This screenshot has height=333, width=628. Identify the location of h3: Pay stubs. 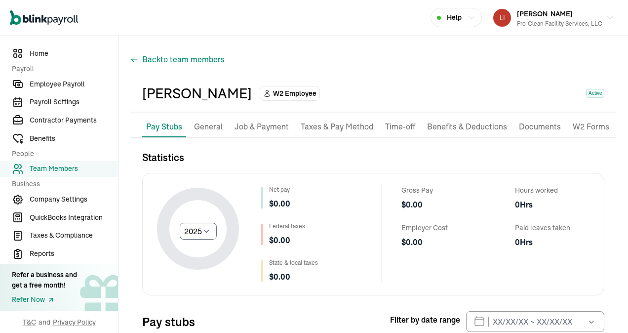
(168, 321).